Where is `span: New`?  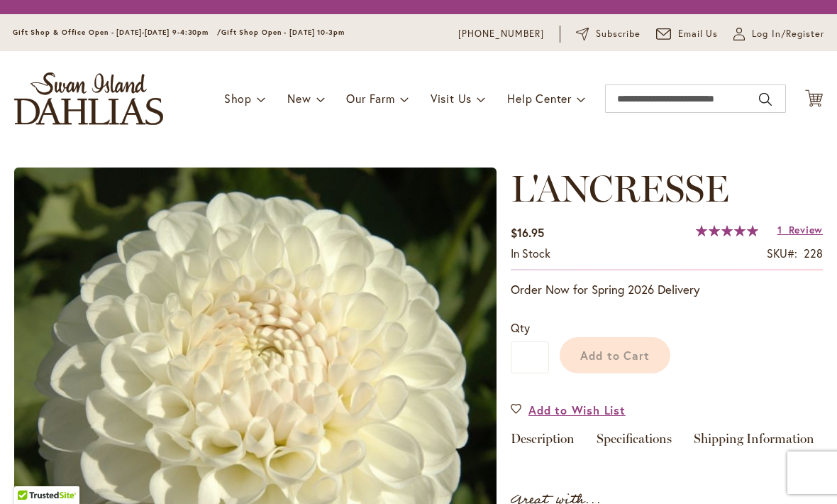 span: New is located at coordinates (299, 98).